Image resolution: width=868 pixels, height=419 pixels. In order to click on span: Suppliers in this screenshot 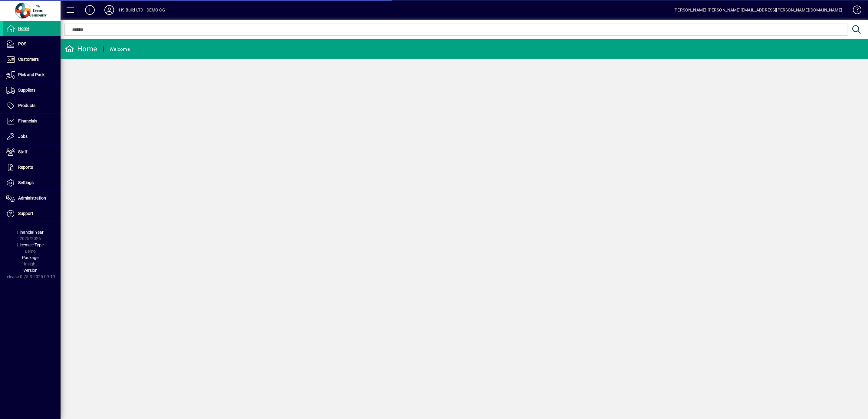, I will do `click(26, 90)`.